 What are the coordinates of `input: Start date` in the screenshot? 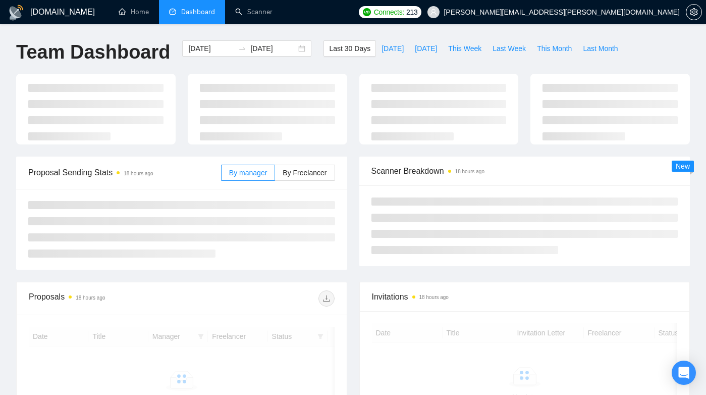 It's located at (211, 48).